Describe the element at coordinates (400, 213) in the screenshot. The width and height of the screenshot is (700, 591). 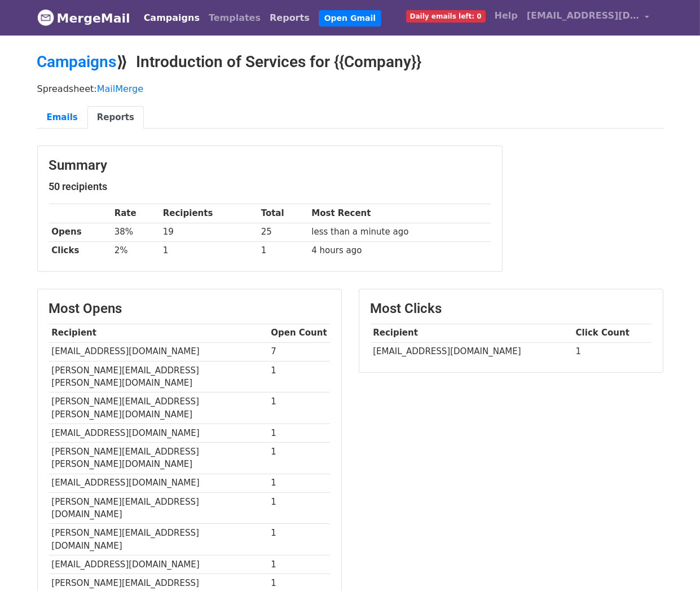
I see `th: Most Recent` at that location.